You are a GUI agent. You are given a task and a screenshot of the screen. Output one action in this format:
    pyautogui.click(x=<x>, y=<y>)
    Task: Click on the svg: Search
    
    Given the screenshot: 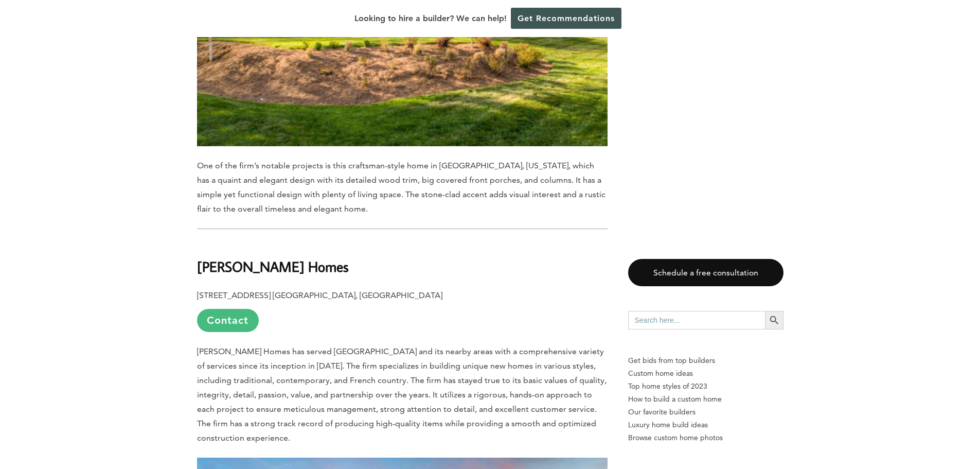 What is the action you would take?
    pyautogui.click(x=774, y=320)
    